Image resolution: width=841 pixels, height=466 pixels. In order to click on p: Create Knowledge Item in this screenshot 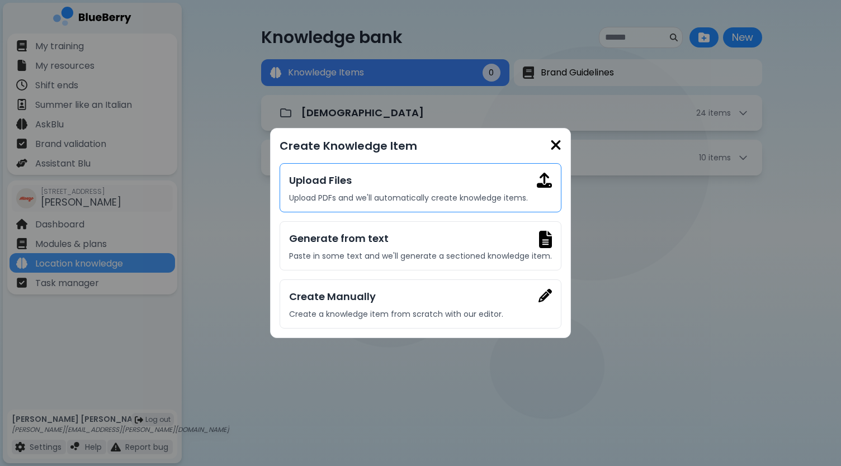, I will do `click(420, 146)`.